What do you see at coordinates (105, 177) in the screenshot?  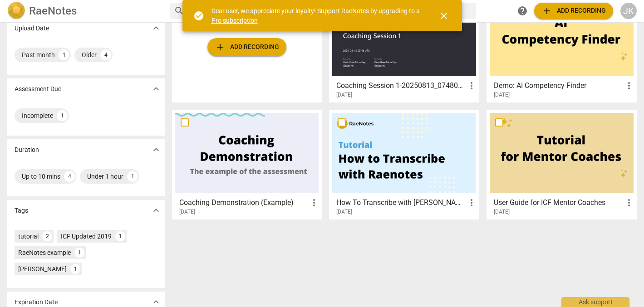 I see `div: Under 1 hour` at bounding box center [105, 177].